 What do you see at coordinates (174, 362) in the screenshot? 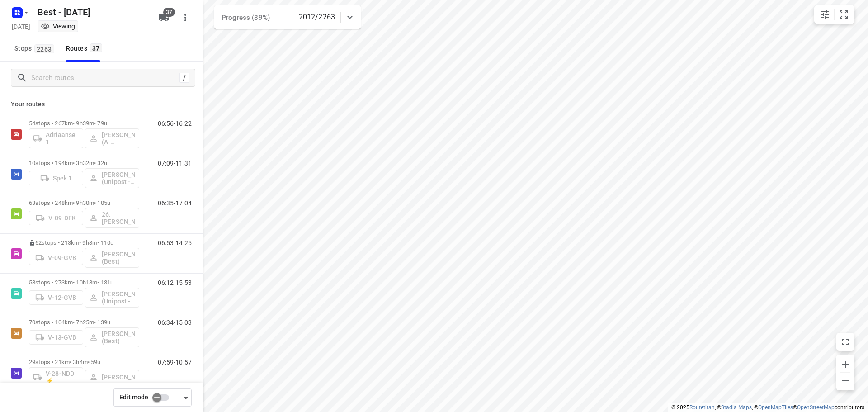
I see `p: 07:59-10:57` at bounding box center [174, 362].